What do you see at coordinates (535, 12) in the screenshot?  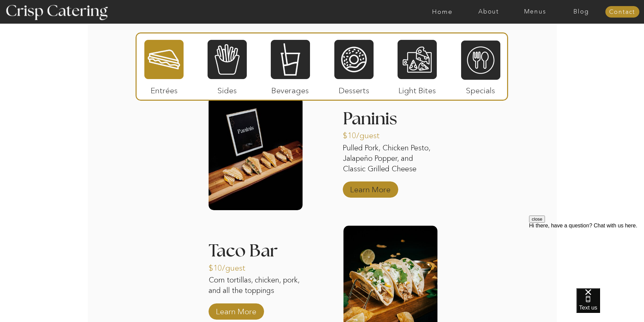 I see `nav: Menus` at bounding box center [535, 12].